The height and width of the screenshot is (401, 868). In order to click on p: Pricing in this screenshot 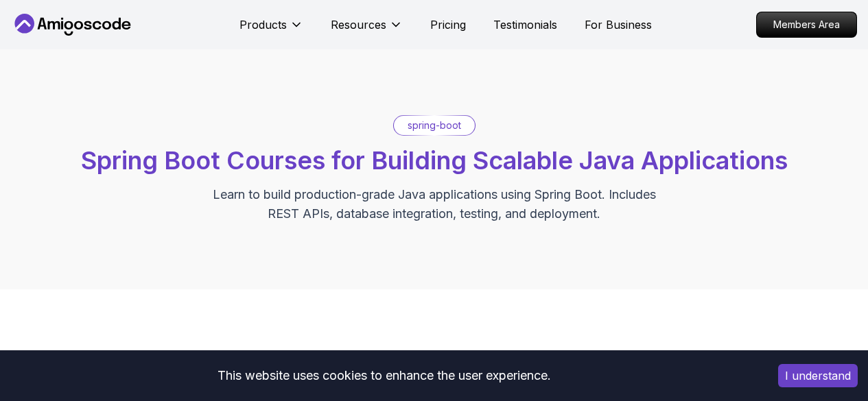, I will do `click(448, 25)`.